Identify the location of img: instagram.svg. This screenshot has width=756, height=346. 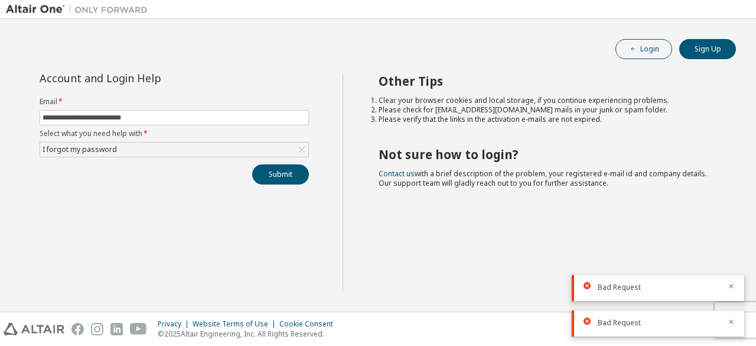
(97, 329).